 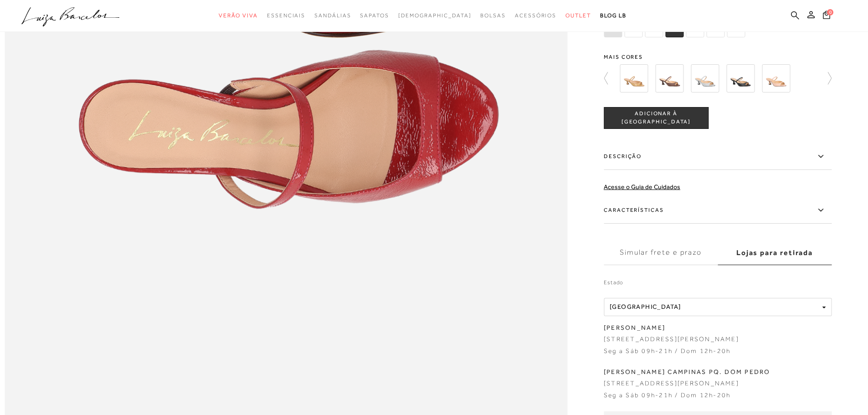 What do you see at coordinates (613, 16) in the screenshot?
I see `span: BLOG LB` at bounding box center [613, 16].